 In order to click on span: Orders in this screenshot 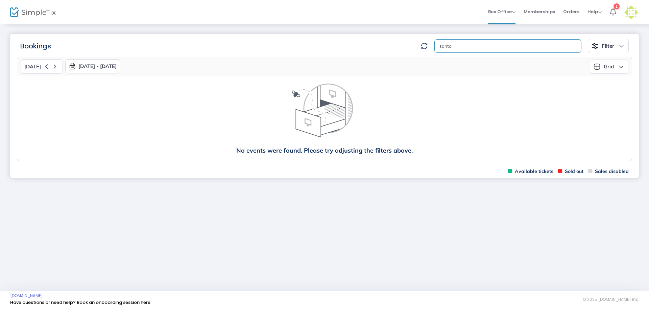, I will do `click(571, 11)`.